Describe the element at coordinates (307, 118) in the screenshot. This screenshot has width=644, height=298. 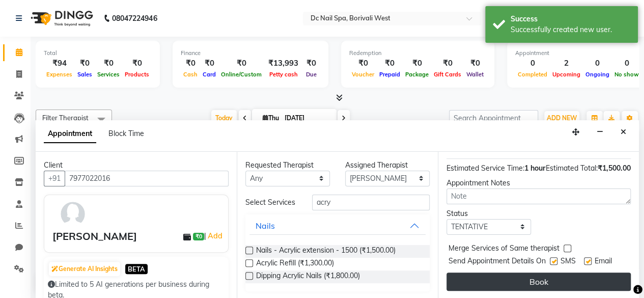
I see `input: 2025-09-04` at that location.